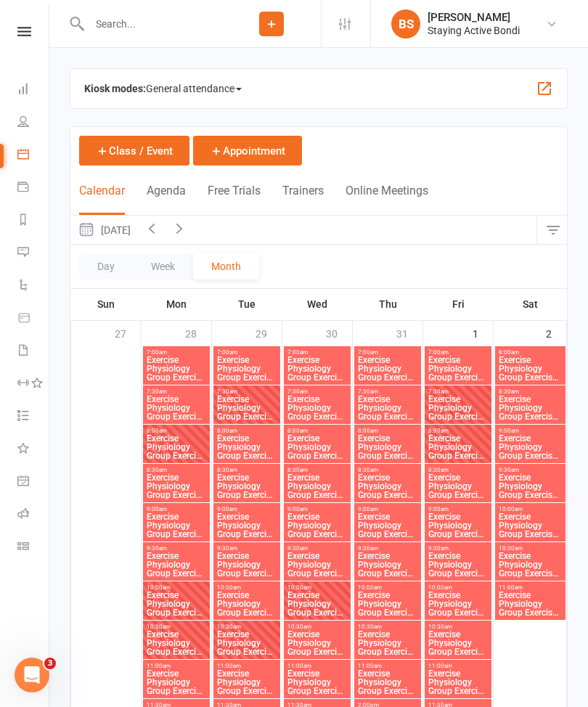 Image resolution: width=588 pixels, height=707 pixels. Describe the element at coordinates (269, 332) in the screenshot. I see `div: 29` at that location.